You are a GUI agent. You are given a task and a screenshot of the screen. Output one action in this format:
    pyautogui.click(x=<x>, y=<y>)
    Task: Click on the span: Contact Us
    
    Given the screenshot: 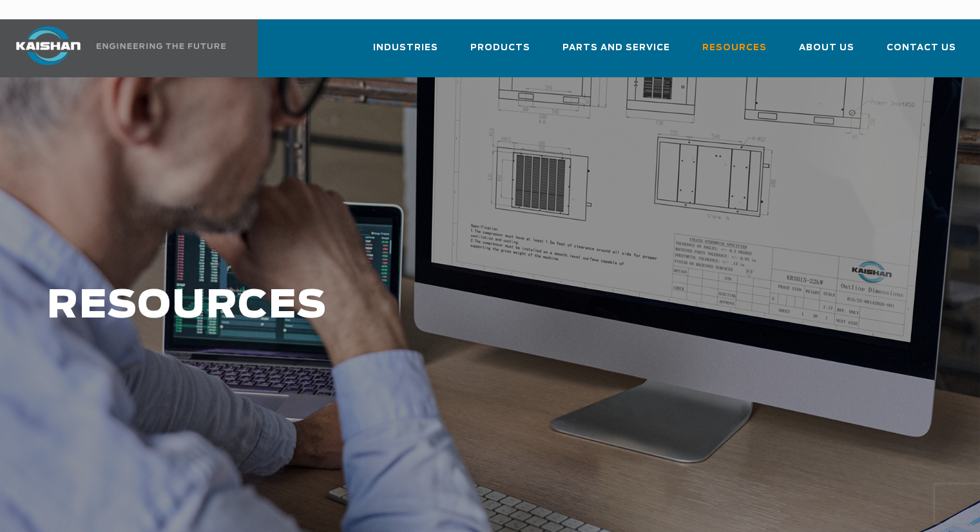 What is the action you would take?
    pyautogui.click(x=921, y=48)
    